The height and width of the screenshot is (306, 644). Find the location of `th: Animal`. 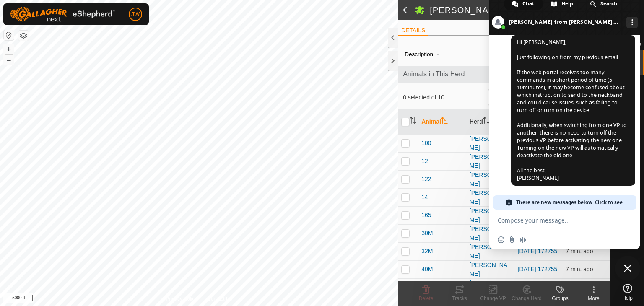

th: Animal is located at coordinates (442, 122).